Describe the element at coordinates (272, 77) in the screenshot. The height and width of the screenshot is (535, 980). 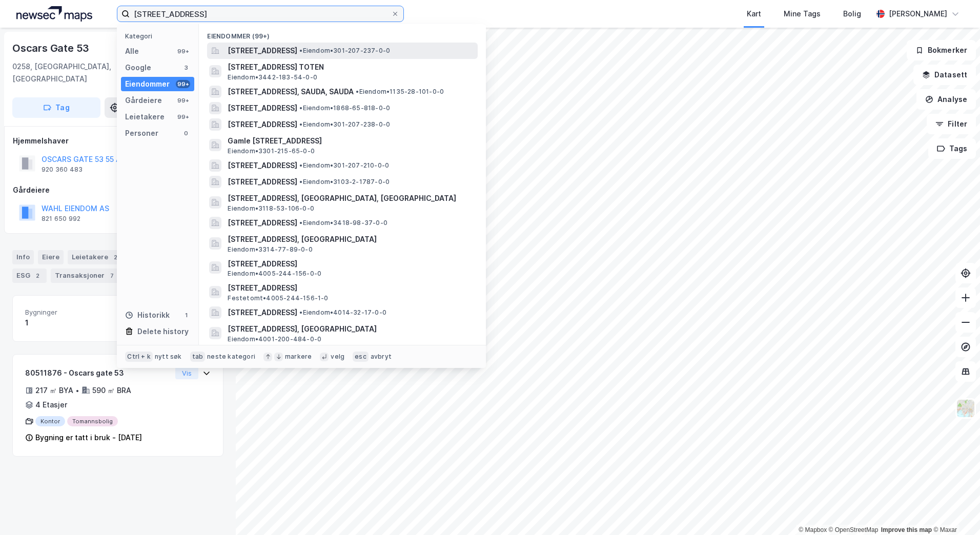
I see `span: Eiendom • 3442-183-54-0-0` at that location.